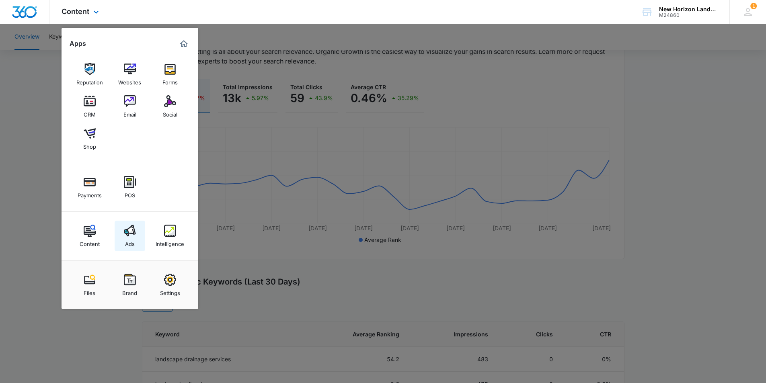 The image size is (766, 383). I want to click on div: Shop, so click(90, 145).